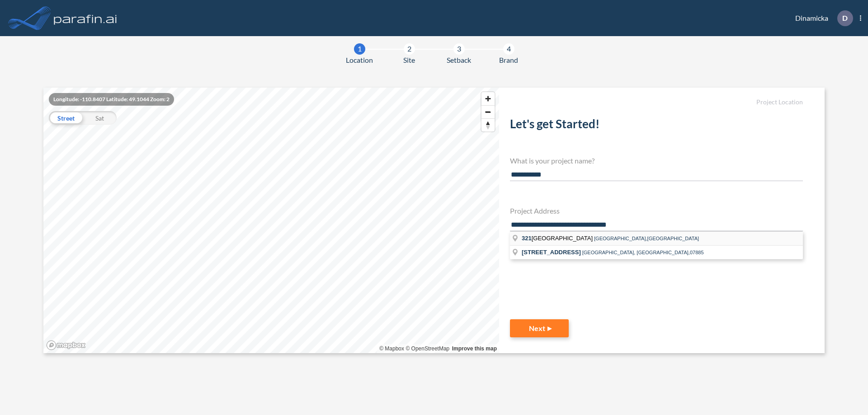 Image resolution: width=868 pixels, height=415 pixels. Describe the element at coordinates (845, 18) in the screenshot. I see `p: D` at that location.